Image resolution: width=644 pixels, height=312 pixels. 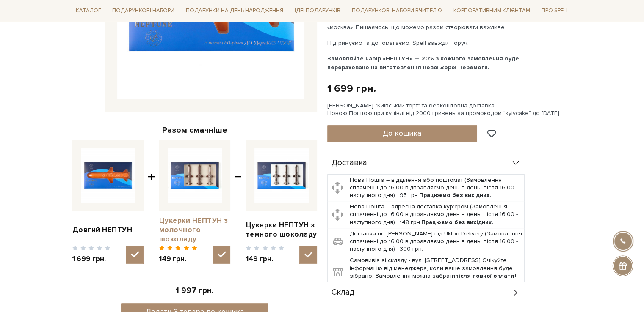 I want to click on span: Доставка, so click(x=349, y=163).